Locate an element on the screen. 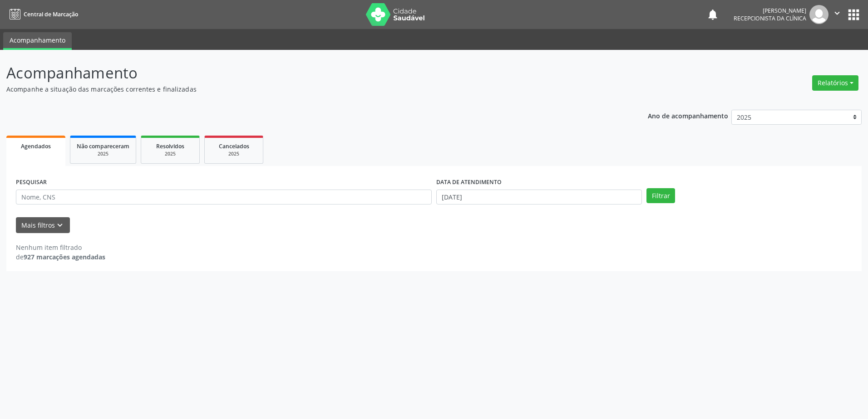 The image size is (868, 419). span: Central de Marcação is located at coordinates (51, 14).